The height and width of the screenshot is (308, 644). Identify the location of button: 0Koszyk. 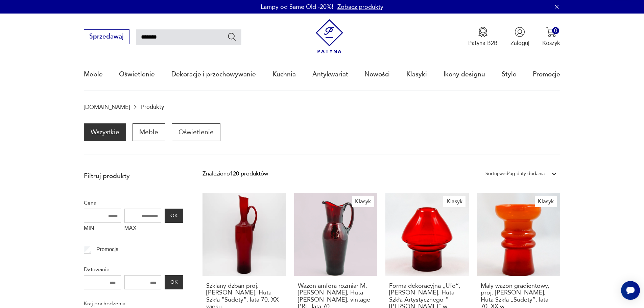
(551, 37).